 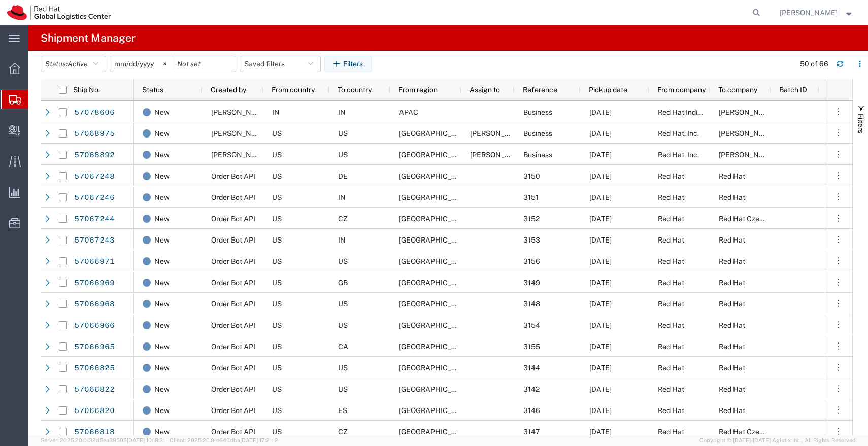 What do you see at coordinates (94, 283) in the screenshot?
I see `a: 57066969` at bounding box center [94, 283].